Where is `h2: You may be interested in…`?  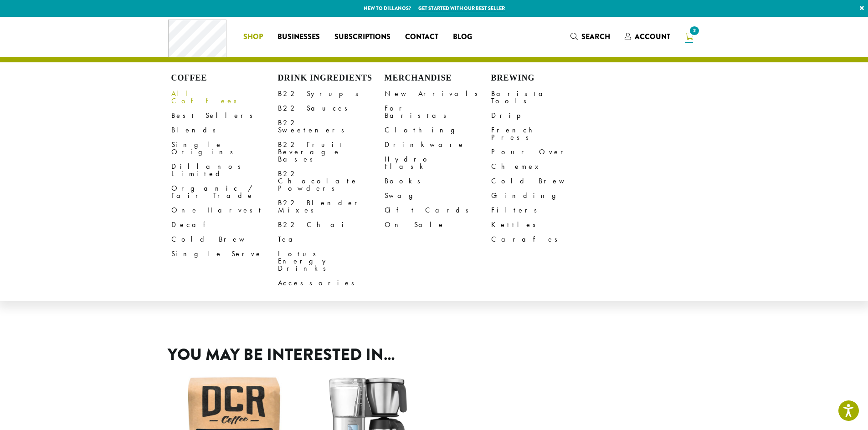 h2: You may be interested in… is located at coordinates (434, 355).